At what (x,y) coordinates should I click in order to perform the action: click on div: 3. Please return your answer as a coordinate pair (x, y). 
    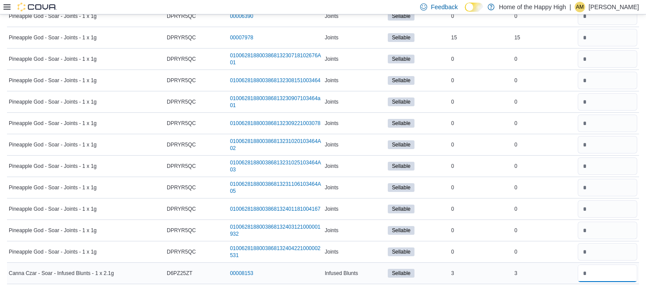
    Looking at the image, I should click on (544, 274).